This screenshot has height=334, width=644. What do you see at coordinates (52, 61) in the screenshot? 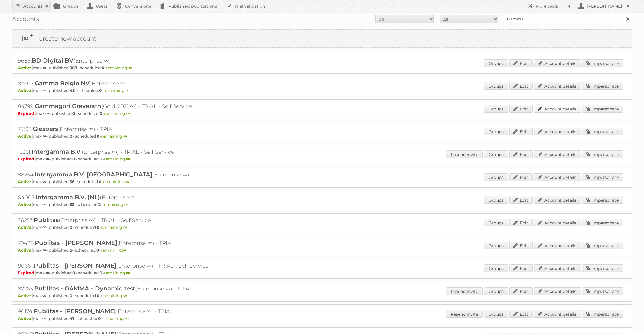
I see `span: BD Digital BV` at bounding box center [52, 61].